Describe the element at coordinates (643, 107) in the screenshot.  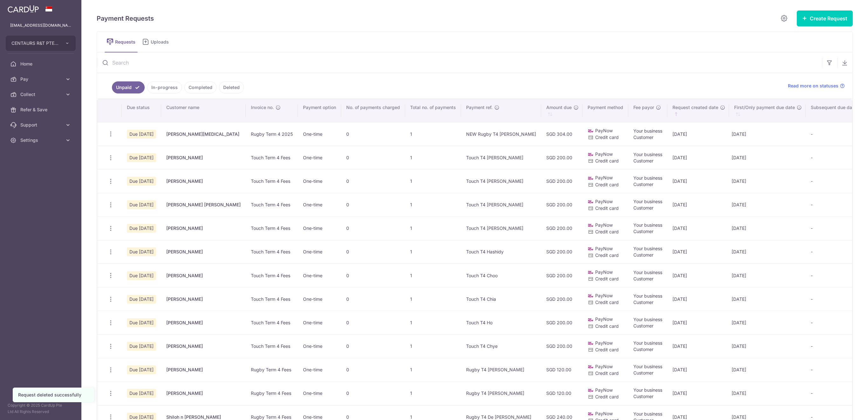
I see `span: Fee payor` at that location.